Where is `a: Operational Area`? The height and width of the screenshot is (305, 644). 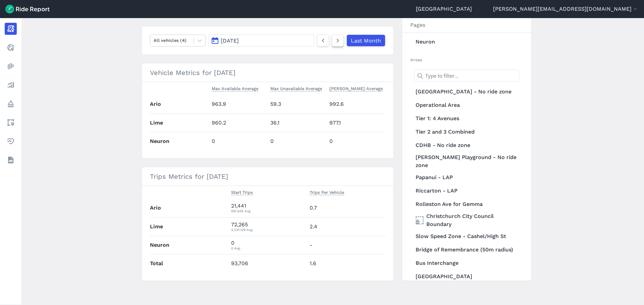
a: Operational Area is located at coordinates (468, 105).